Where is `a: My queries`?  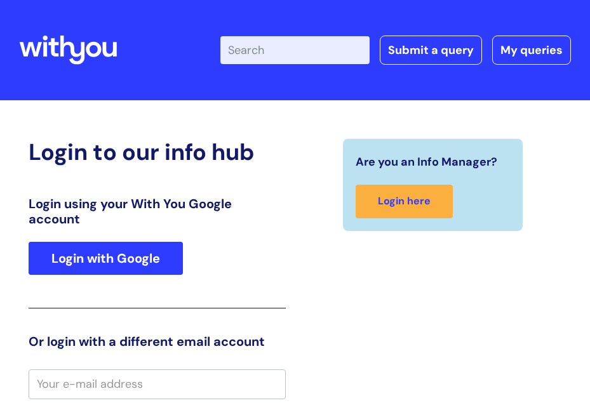
a: My queries is located at coordinates (532, 50).